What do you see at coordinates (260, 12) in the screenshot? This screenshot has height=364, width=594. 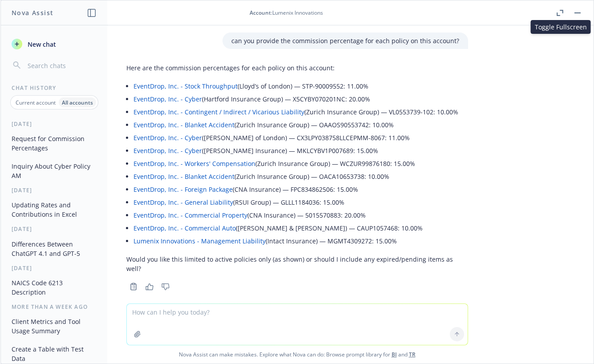 I see `span: Account` at bounding box center [260, 12].